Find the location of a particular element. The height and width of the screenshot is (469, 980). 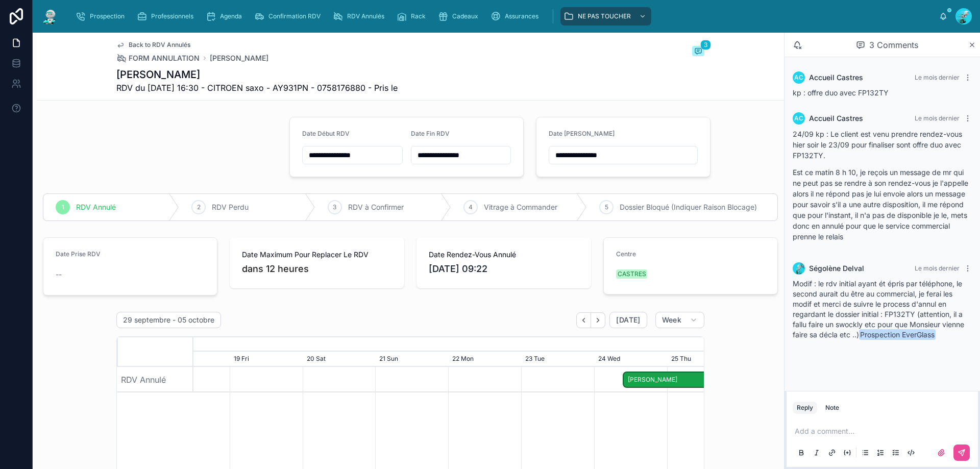

span: FORM ANNULATION is located at coordinates (164, 58).